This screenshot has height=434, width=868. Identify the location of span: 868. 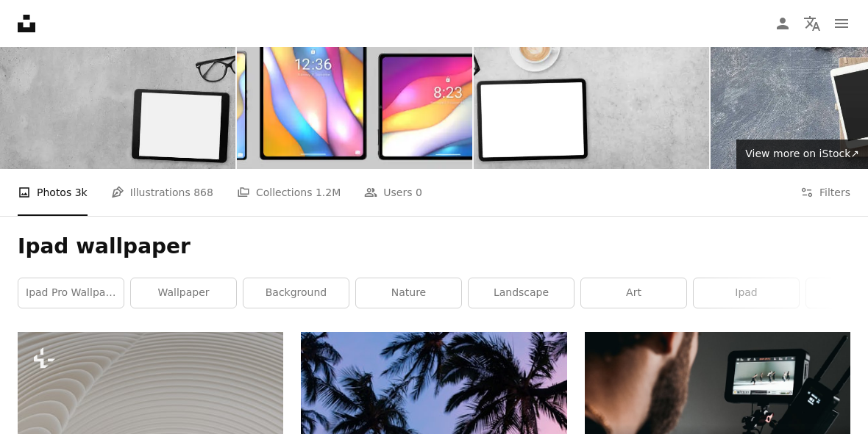
(203, 192).